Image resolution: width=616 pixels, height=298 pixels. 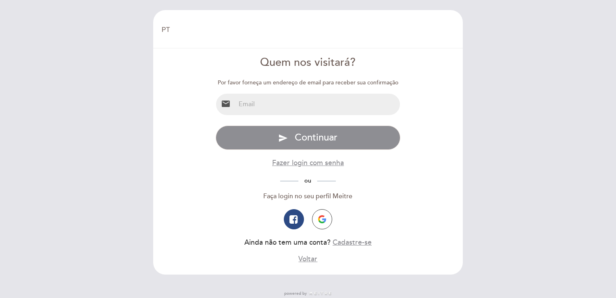 I want to click on button: Voltar, so click(x=308, y=258).